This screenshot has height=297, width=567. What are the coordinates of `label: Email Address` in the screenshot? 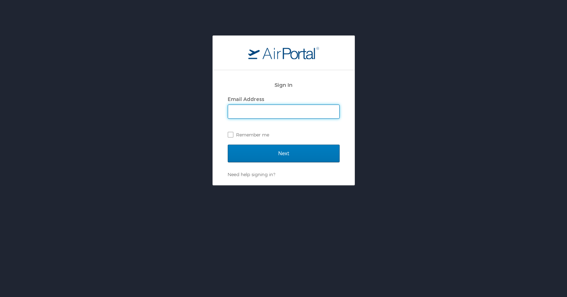 It's located at (246, 99).